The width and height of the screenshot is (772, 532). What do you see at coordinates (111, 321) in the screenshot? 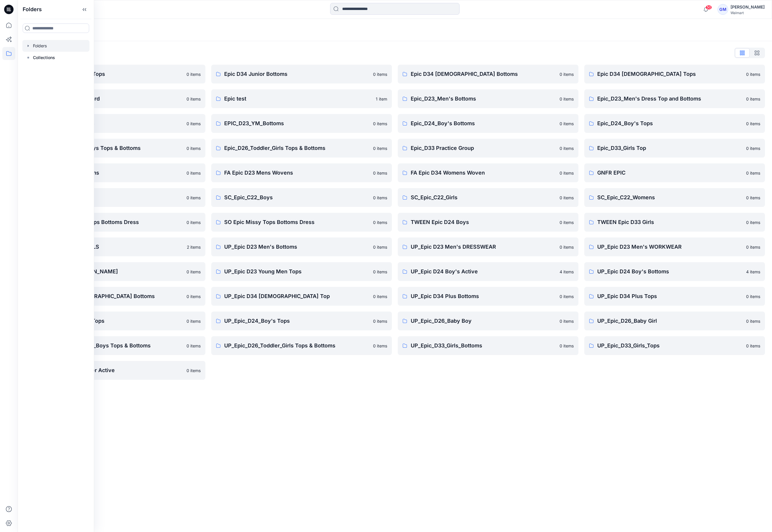
I see `p: UP_Epic_D23_Men's Tops` at bounding box center [111, 321].